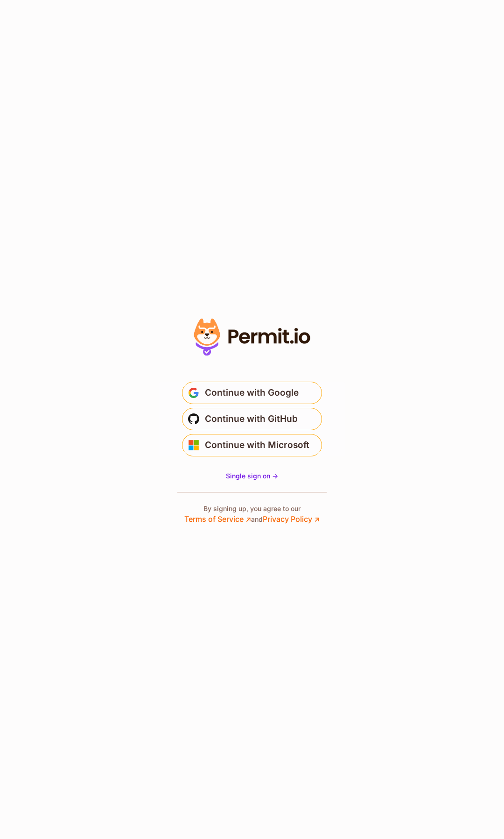  What do you see at coordinates (252, 475) in the screenshot?
I see `span: Single sign on ->` at bounding box center [252, 475].